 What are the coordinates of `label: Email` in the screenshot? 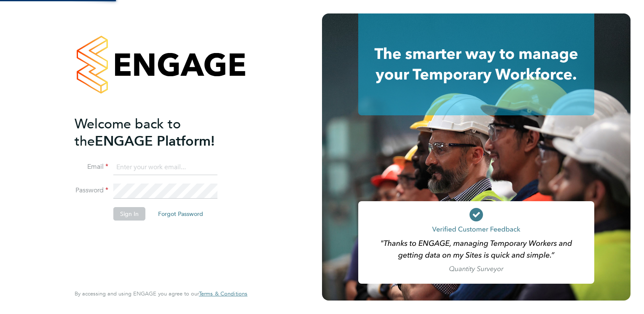 It's located at (91, 167).